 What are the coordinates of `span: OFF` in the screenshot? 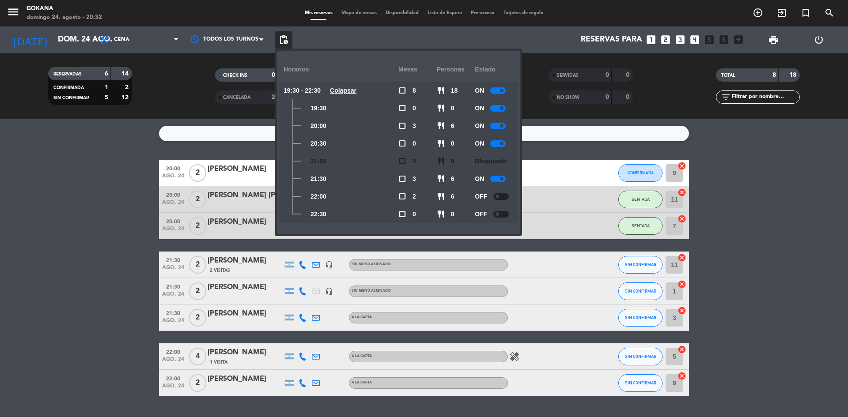 It's located at (481, 214).